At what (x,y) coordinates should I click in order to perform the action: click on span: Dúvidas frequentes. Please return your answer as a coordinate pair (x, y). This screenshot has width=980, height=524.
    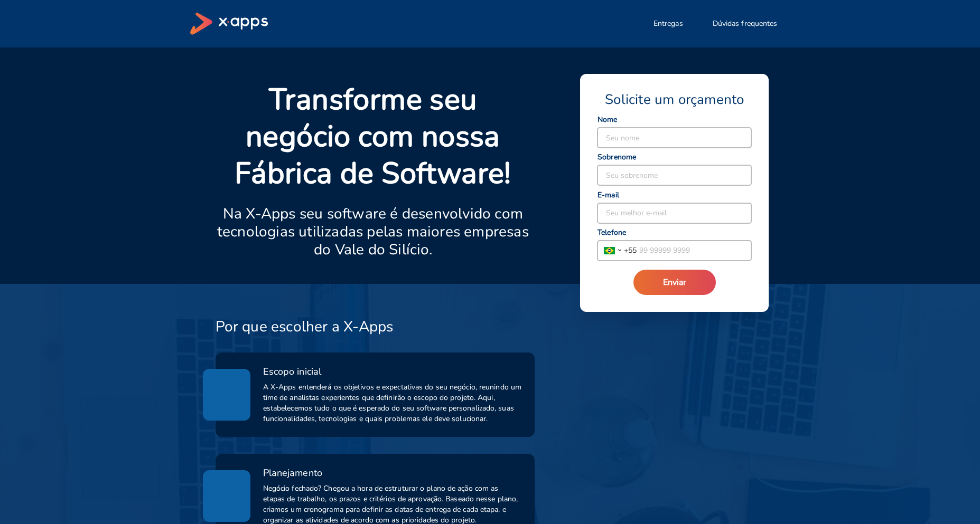
    Looking at the image, I should click on (745, 24).